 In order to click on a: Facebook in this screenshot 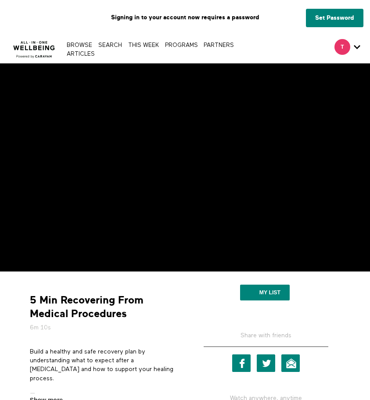, I will do `click(241, 363)`.